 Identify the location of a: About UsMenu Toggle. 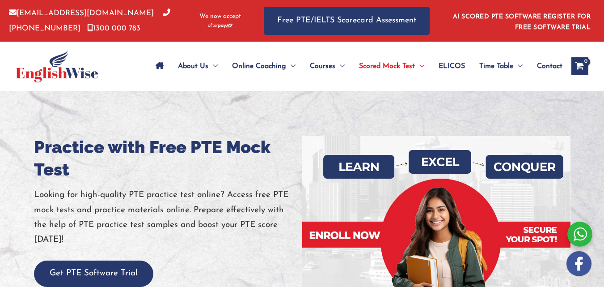
(198, 66).